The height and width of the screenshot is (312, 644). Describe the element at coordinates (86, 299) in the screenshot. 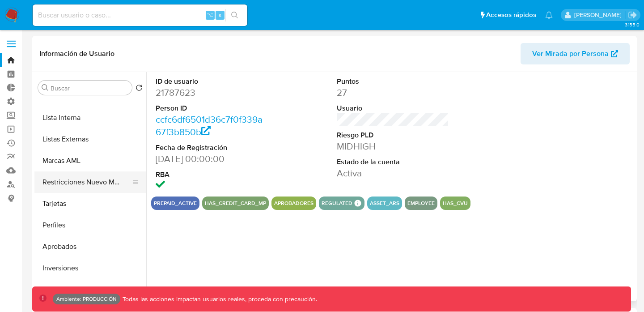

I see `p: Ambiente: PRODUCCIÓN` at that location.